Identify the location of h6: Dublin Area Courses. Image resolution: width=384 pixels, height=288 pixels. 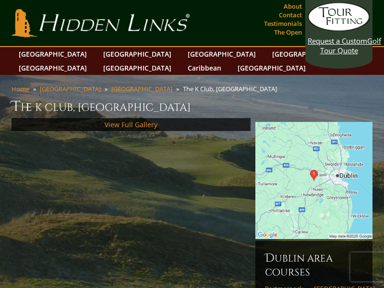
(314, 265).